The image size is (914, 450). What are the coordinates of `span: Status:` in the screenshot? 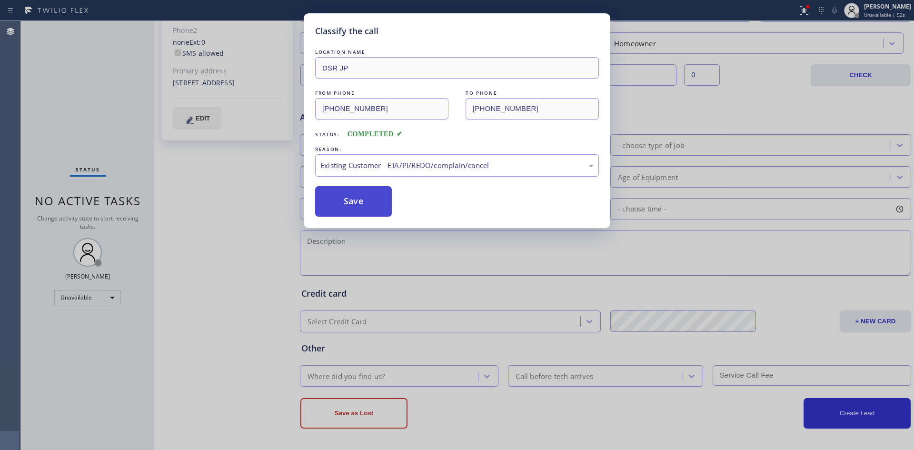 It's located at (327, 134).